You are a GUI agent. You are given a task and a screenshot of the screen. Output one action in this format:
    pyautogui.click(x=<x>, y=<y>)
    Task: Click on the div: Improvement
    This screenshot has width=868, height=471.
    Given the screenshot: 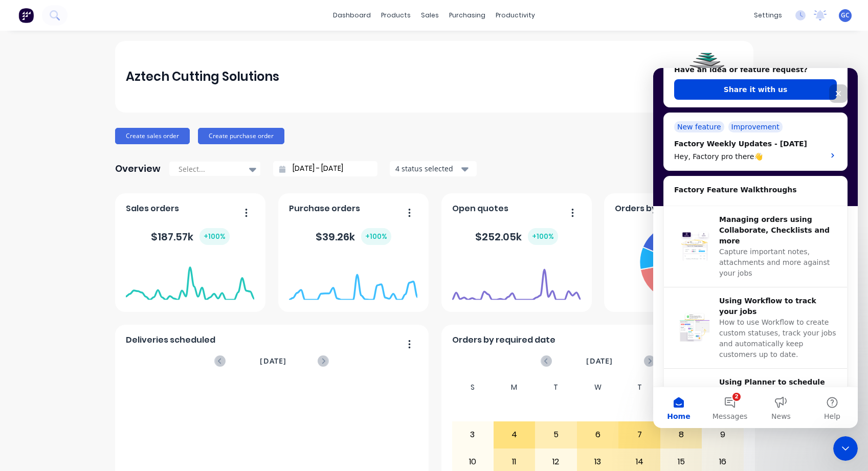 What is the action you would take?
    pyautogui.click(x=103, y=59)
    